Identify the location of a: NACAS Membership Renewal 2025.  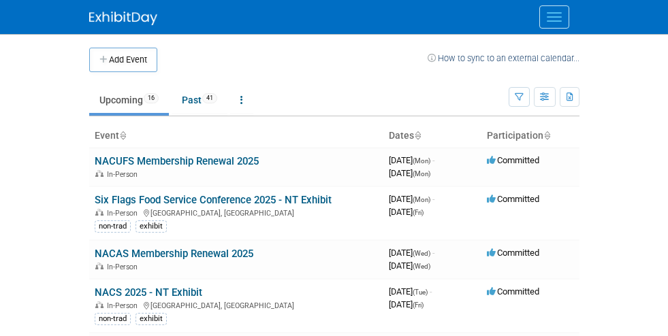
(174, 254).